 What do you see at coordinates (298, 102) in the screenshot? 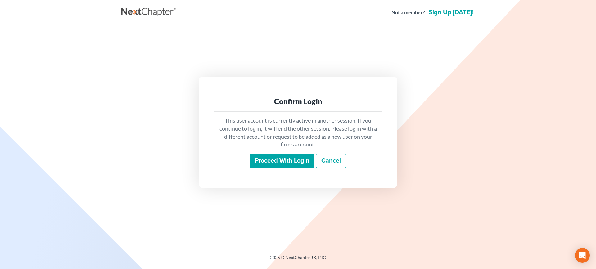
I see `div: Confirm Login` at bounding box center [298, 102].